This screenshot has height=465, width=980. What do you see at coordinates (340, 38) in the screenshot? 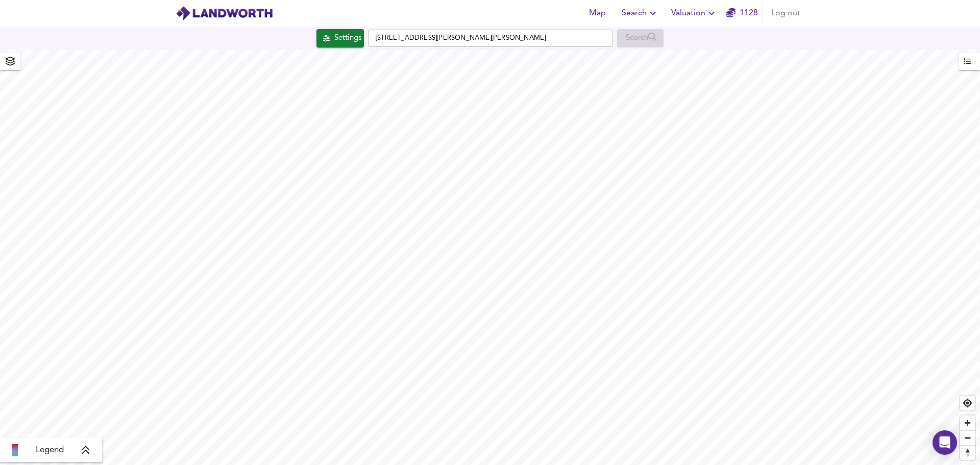
I see `div: Click to configure Search Settings` at bounding box center [340, 38].